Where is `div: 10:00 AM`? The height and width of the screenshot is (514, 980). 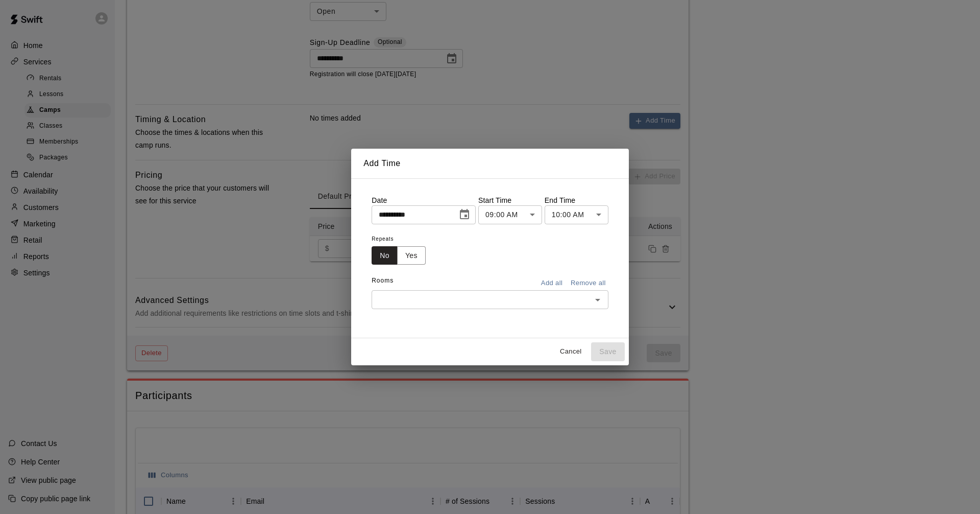 div: 10:00 AM is located at coordinates (576, 214).